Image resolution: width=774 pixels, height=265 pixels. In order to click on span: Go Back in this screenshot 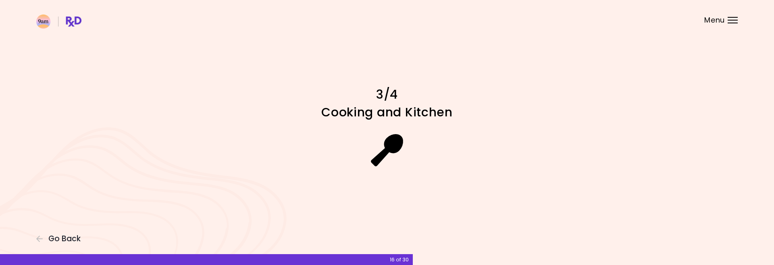, I will do `click(64, 239)`.